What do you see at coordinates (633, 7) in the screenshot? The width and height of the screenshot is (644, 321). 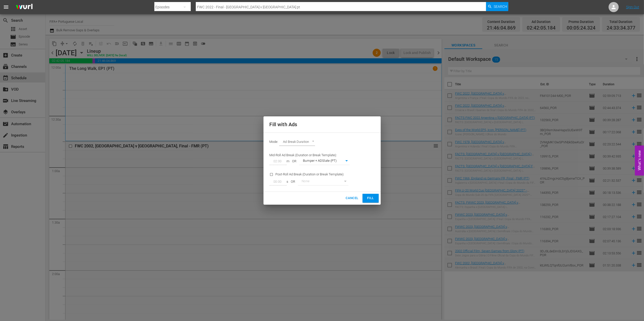 I see `a: Sign Out` at bounding box center [633, 7].